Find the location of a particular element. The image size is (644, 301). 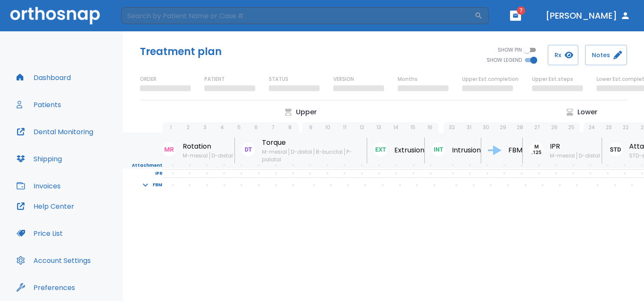

button: Preferences is located at coordinates (46, 287).